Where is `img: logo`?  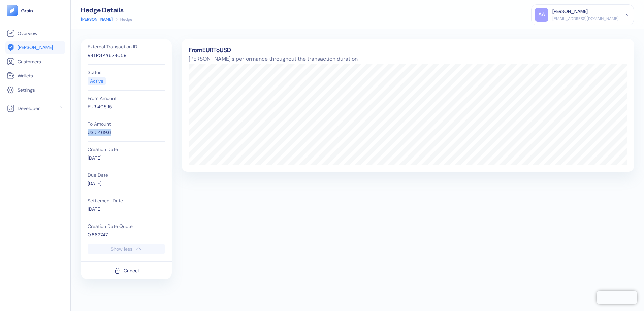
img: logo is located at coordinates (27, 11).